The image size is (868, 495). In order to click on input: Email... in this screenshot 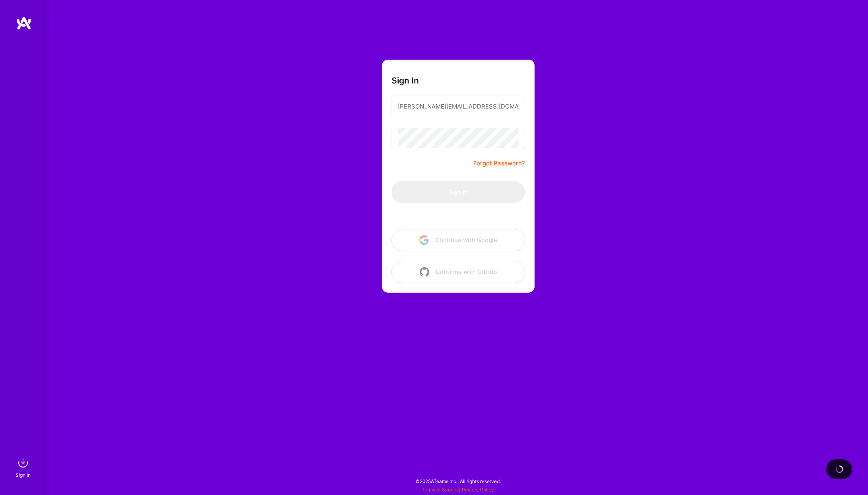, I will do `click(458, 106)`.